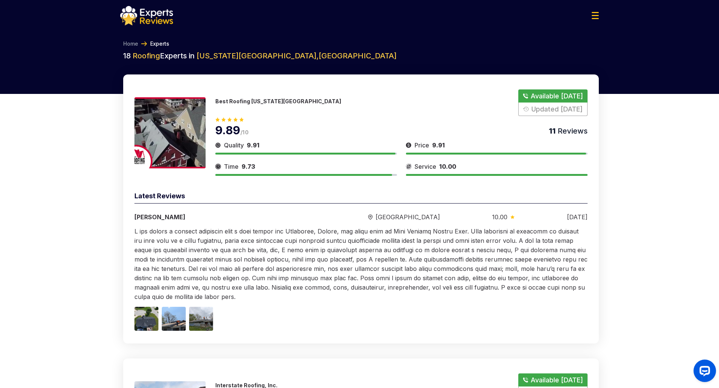 The image size is (719, 388). I want to click on span: Time, so click(231, 167).